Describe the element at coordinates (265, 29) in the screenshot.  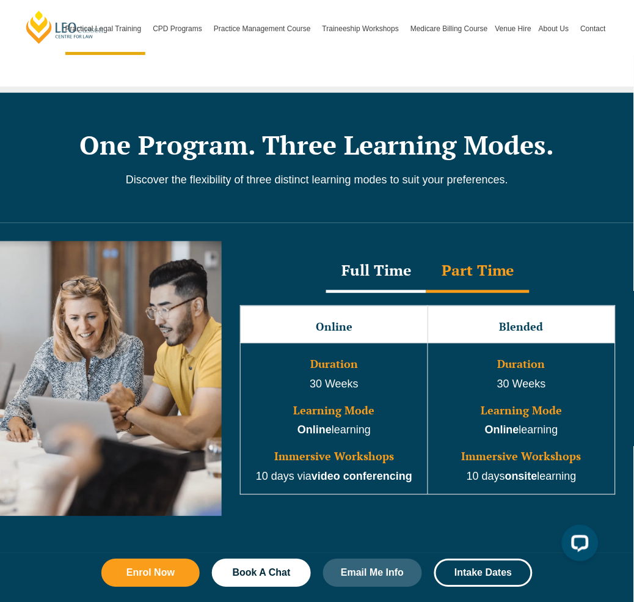
I see `a: Practice Management Course` at that location.